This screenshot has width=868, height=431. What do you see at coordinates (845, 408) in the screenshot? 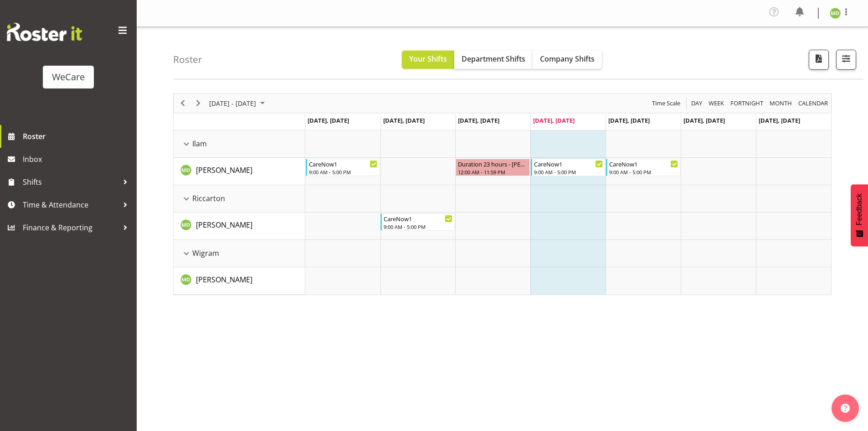
I see `img: help-xxl-2.png` at bounding box center [845, 408].